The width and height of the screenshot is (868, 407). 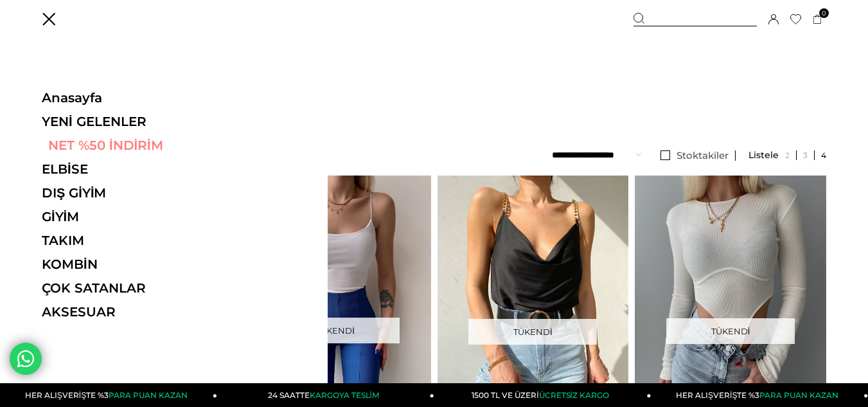 What do you see at coordinates (130, 240) in the screenshot?
I see `a: TAKIM` at bounding box center [130, 240].